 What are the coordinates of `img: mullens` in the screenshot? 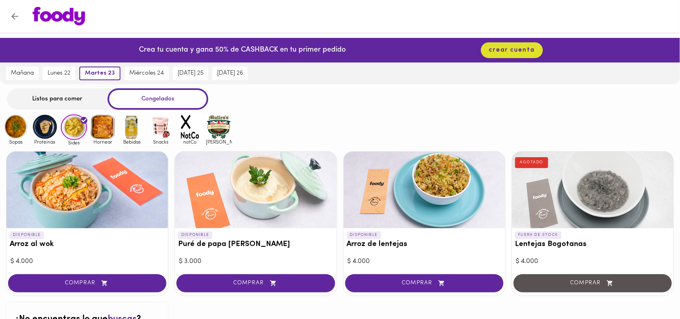 It's located at (219, 127).